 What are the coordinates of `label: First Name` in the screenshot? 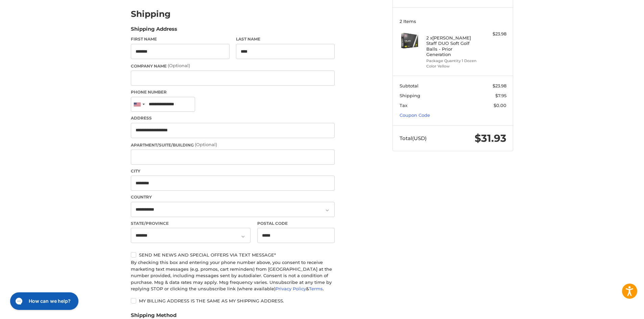 It's located at (180, 39).